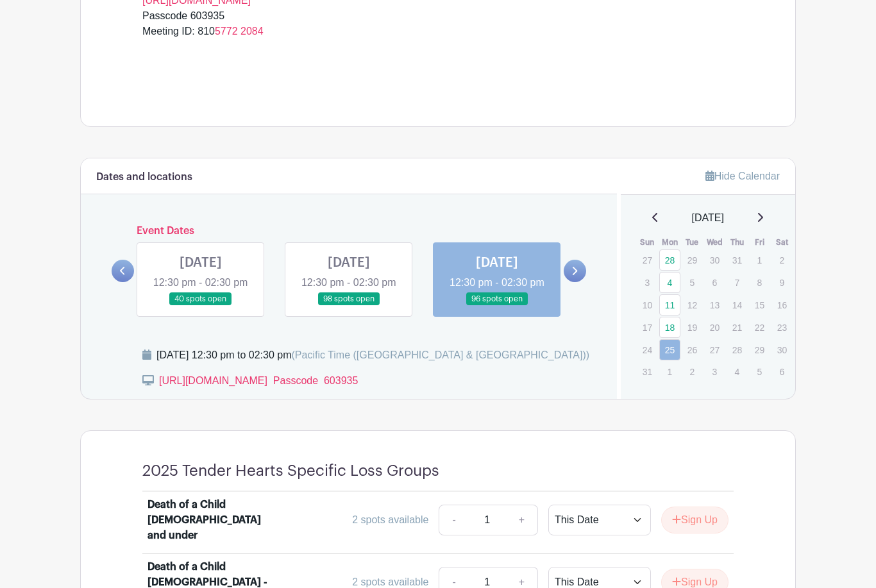  I want to click on p: 26, so click(692, 349).